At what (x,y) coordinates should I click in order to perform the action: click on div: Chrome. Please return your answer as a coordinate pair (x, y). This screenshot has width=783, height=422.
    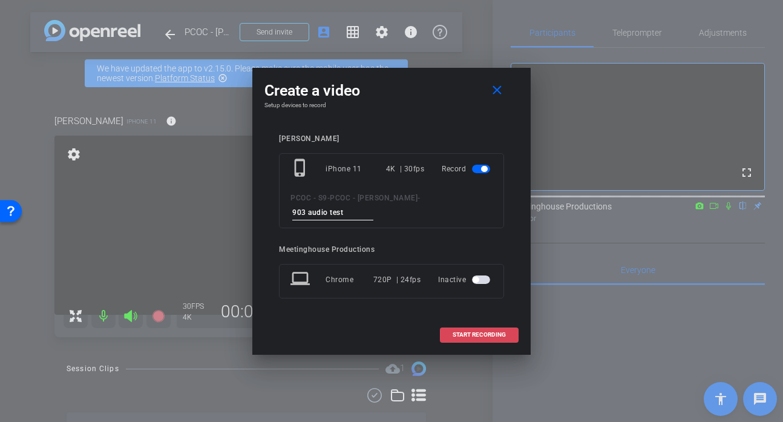
    Looking at the image, I should click on (349, 280).